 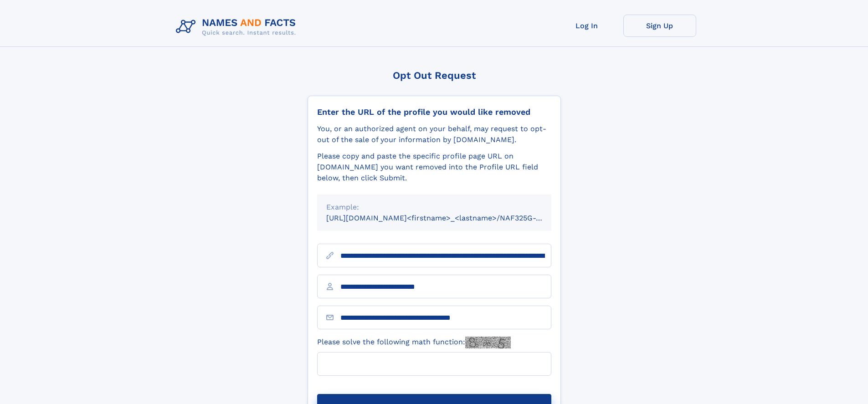 I want to click on label: Please solve the following math function:, so click(x=413, y=343).